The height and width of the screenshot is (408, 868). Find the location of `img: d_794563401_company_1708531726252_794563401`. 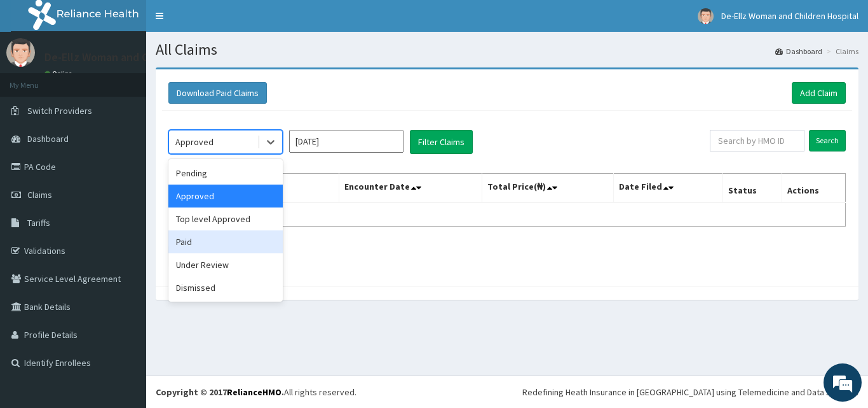

img: d_794563401_company_1708531726252_794563401 is located at coordinates (38, 80).